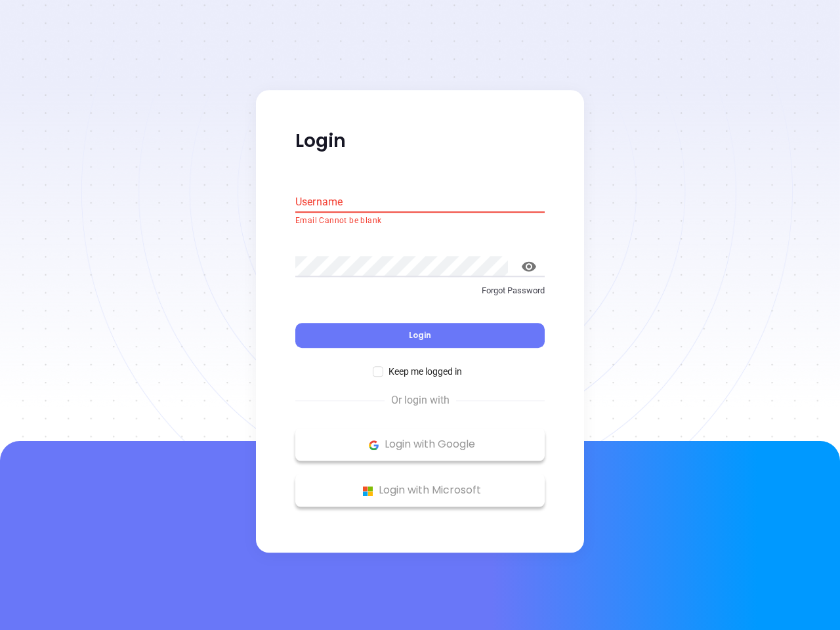 The image size is (840, 630). I want to click on p: Forgot Password, so click(420, 291).